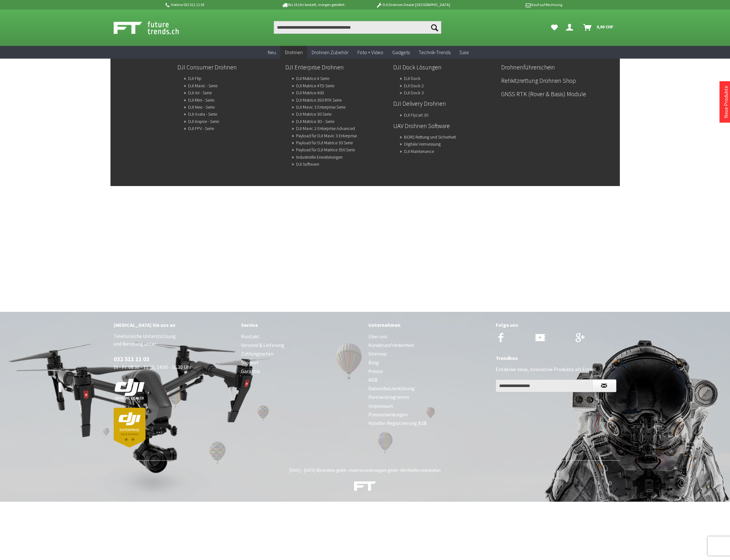  Describe the element at coordinates (215, 5) in the screenshot. I see `p: Hotline 032 511 11 03` at that location.